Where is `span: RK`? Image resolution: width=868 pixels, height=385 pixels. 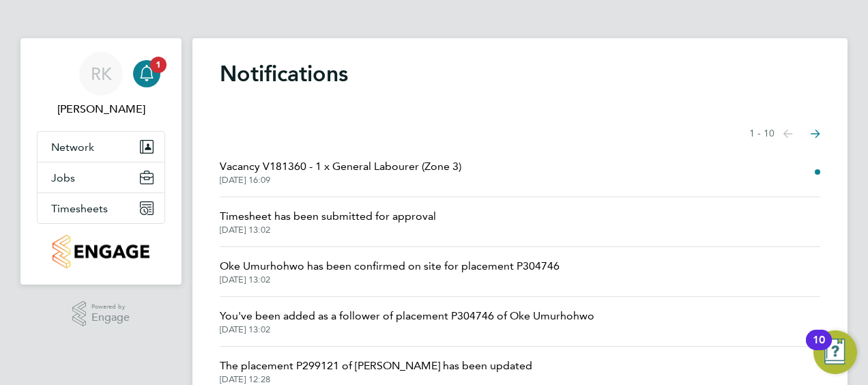 span: RK is located at coordinates (101, 74).